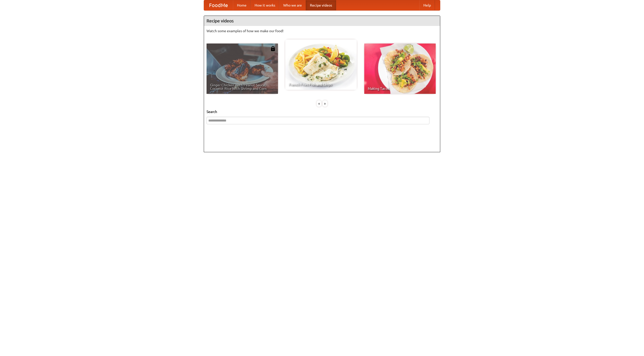 This screenshot has height=356, width=644. Describe the element at coordinates (218, 5) in the screenshot. I see `a: FoodMe` at that location.